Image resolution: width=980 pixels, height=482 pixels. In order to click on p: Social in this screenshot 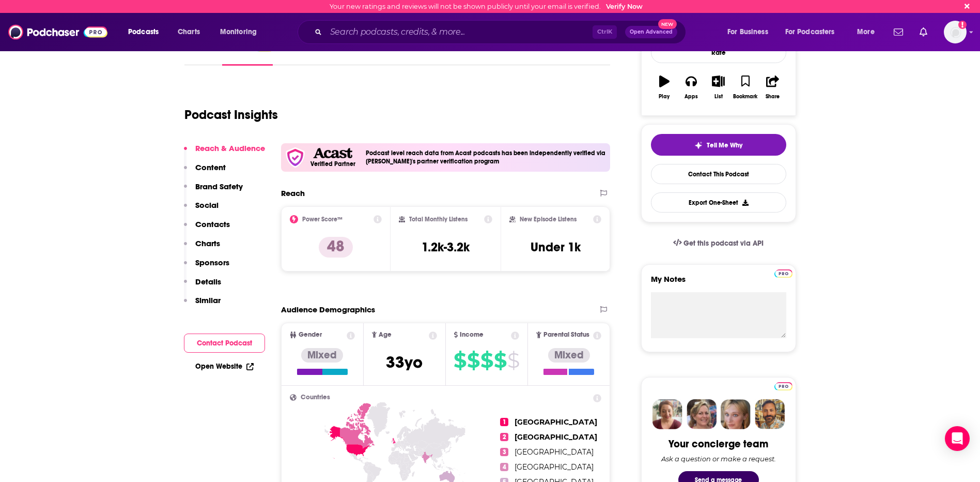, I will do `click(207, 205)`.